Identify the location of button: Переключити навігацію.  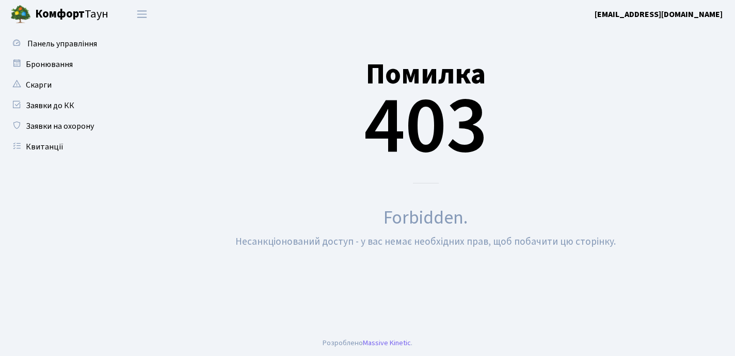
(142, 14).